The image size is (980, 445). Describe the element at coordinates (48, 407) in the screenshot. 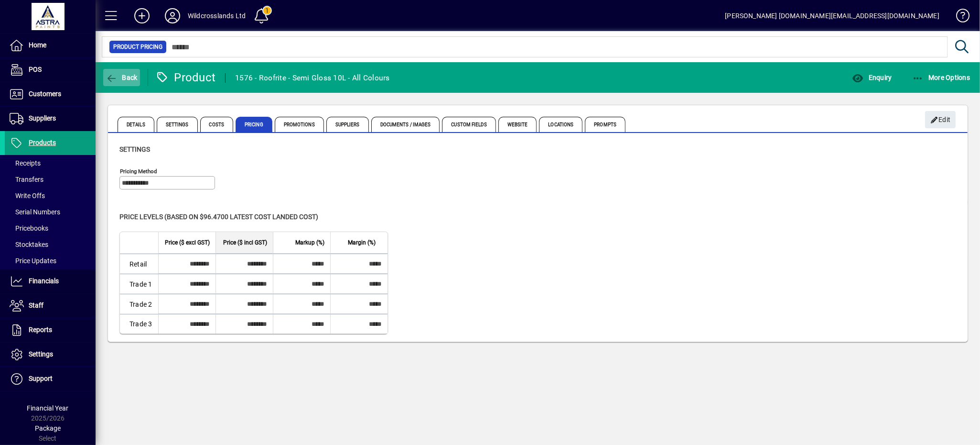

I see `span: Financial Year` at that location.